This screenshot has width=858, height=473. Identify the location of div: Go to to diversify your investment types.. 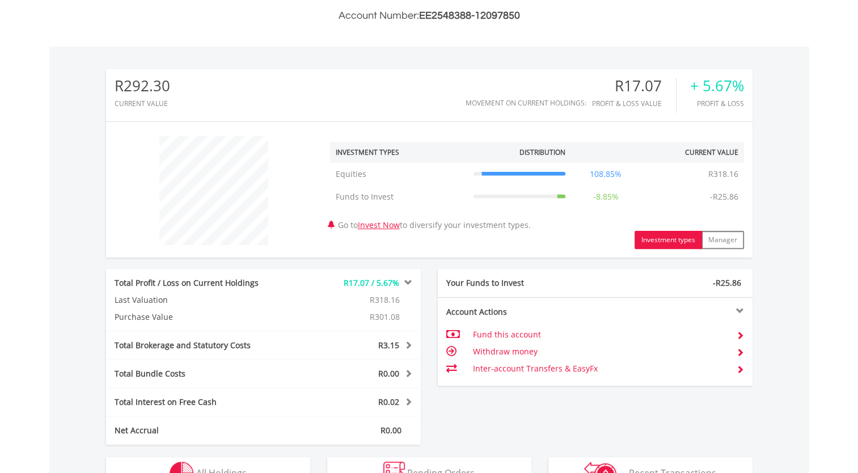
(537, 189).